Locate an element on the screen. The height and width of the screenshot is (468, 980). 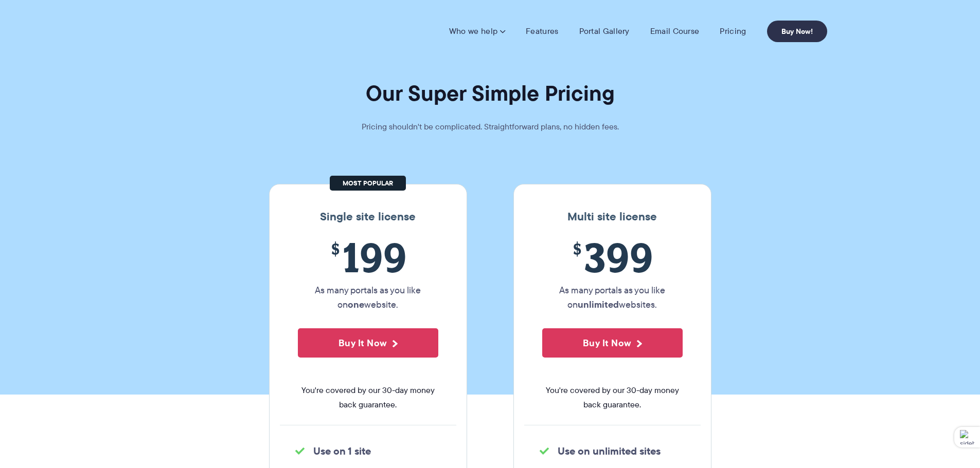
a: Buy Now! is located at coordinates (797, 31).